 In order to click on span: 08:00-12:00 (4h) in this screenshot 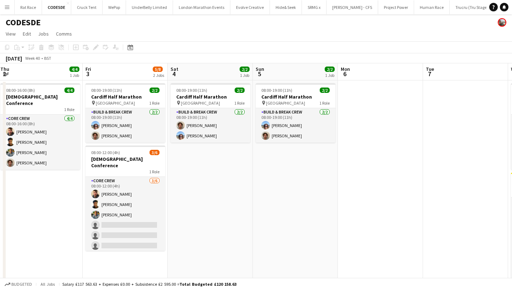, I will do `click(105, 152)`.